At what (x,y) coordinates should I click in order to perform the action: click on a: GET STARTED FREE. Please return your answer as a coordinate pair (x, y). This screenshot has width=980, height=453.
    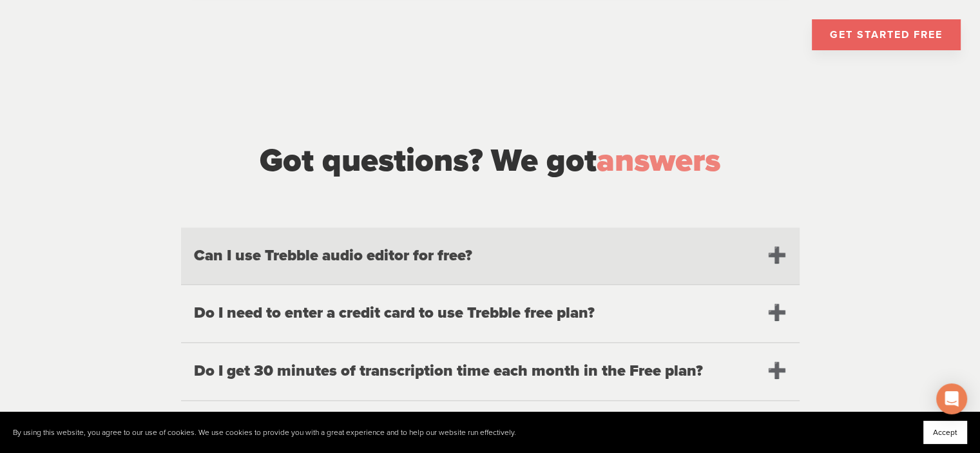
    Looking at the image, I should click on (886, 35).